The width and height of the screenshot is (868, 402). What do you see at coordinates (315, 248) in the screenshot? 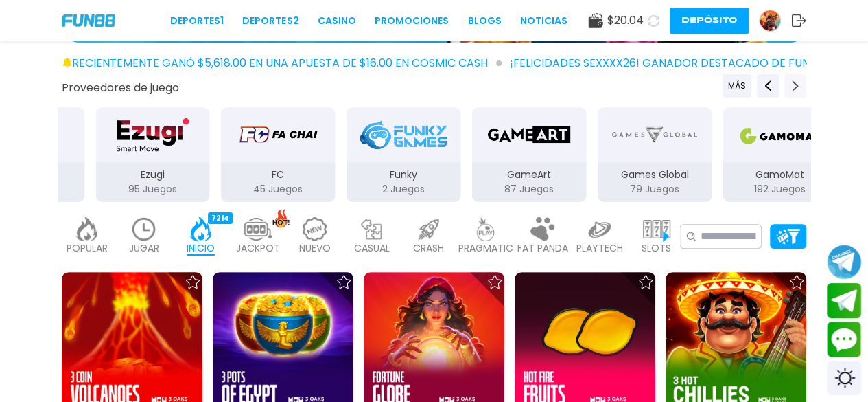
I see `p: NUEVO` at bounding box center [315, 248].